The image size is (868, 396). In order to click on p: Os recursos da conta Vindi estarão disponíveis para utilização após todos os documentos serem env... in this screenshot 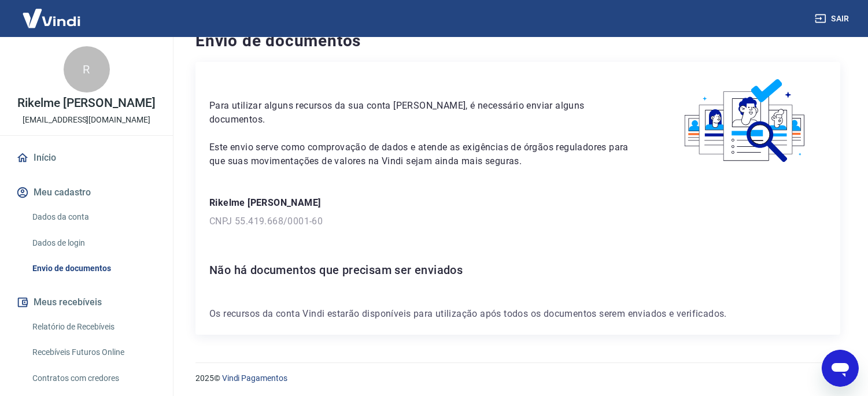, I will do `click(518, 314)`.